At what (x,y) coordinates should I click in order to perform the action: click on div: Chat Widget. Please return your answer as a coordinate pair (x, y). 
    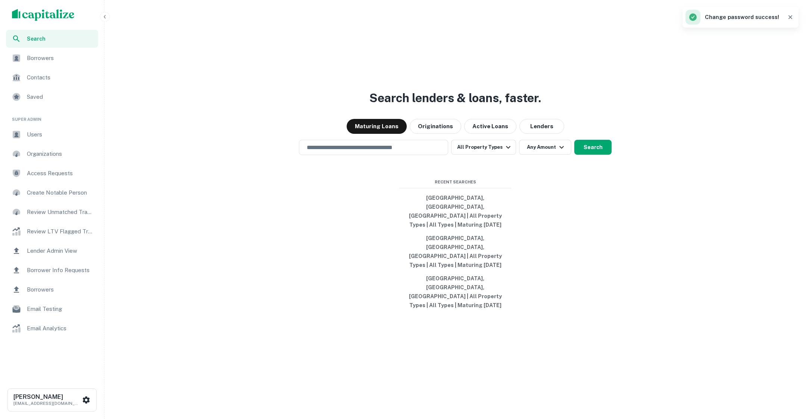
    Looking at the image, I should click on (787, 378).